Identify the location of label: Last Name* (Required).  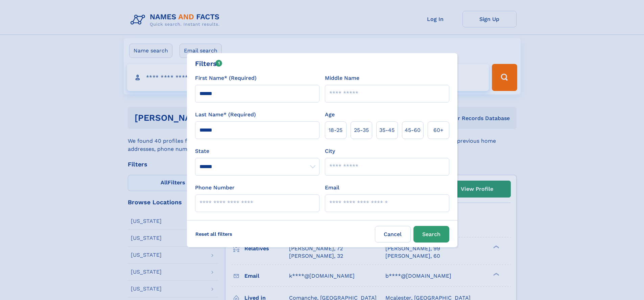
(226, 115).